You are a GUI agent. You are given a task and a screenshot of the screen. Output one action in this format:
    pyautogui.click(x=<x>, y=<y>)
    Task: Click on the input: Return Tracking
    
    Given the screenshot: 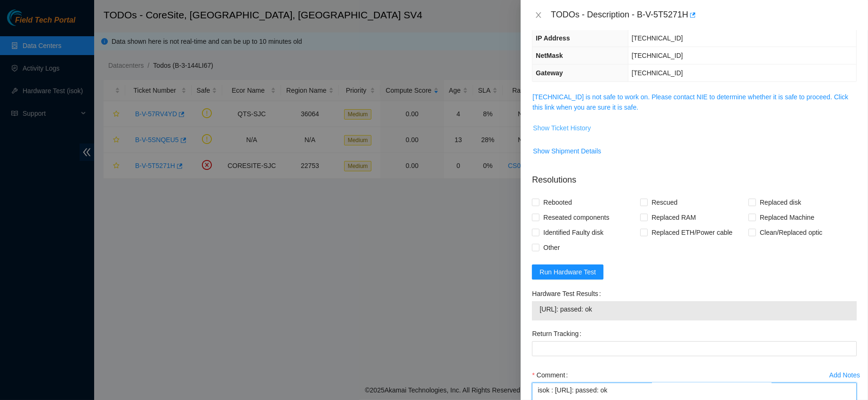 What is the action you would take?
    pyautogui.click(x=694, y=349)
    